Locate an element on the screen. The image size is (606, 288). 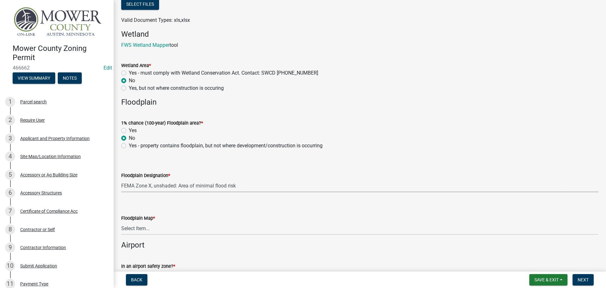
h4: Airport is located at coordinates (360, 245).